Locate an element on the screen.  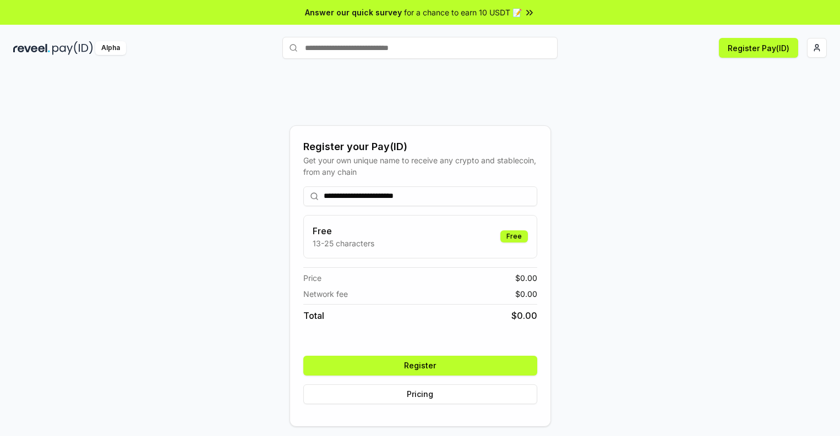
span: for a chance to earn 10 USDT 📝 is located at coordinates (463, 12).